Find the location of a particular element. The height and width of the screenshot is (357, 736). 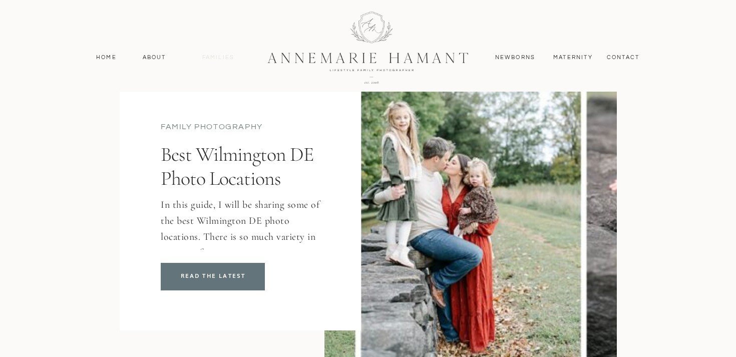

nav: Families is located at coordinates (218, 58).